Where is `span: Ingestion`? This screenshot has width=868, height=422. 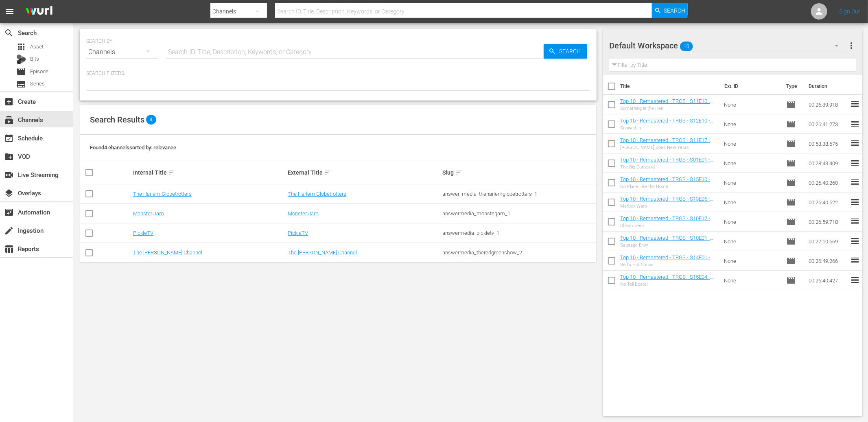 span: Ingestion is located at coordinates (9, 231).